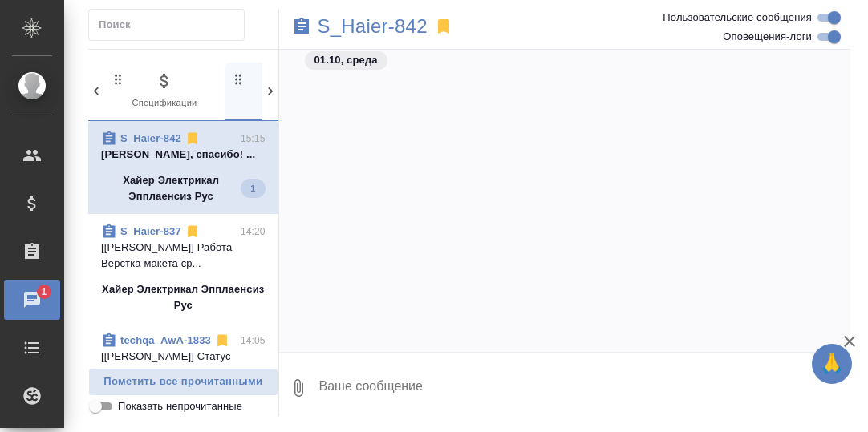 This screenshot has width=868, height=432. What do you see at coordinates (183, 381) in the screenshot?
I see `button: Пометить все прочитанными` at bounding box center [183, 381].